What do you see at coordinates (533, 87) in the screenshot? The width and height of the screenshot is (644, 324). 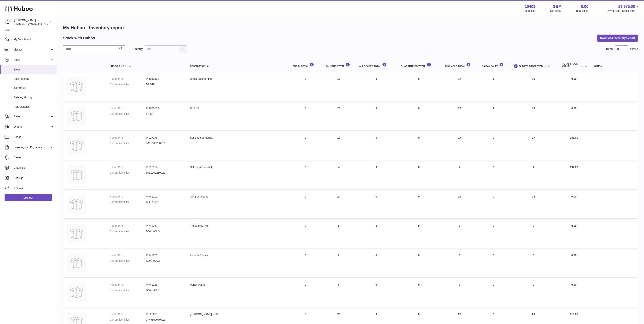 I see `td: 16` at bounding box center [533, 87].